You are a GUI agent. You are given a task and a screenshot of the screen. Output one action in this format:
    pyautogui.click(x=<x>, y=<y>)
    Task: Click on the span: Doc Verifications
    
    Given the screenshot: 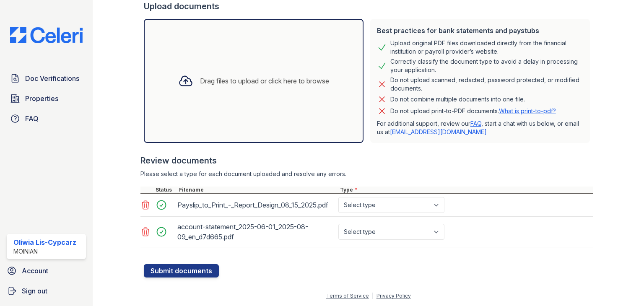 What is the action you would take?
    pyautogui.click(x=52, y=79)
    